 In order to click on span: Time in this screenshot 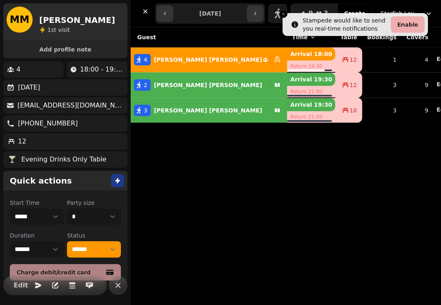, I will do `click(300, 37)`.